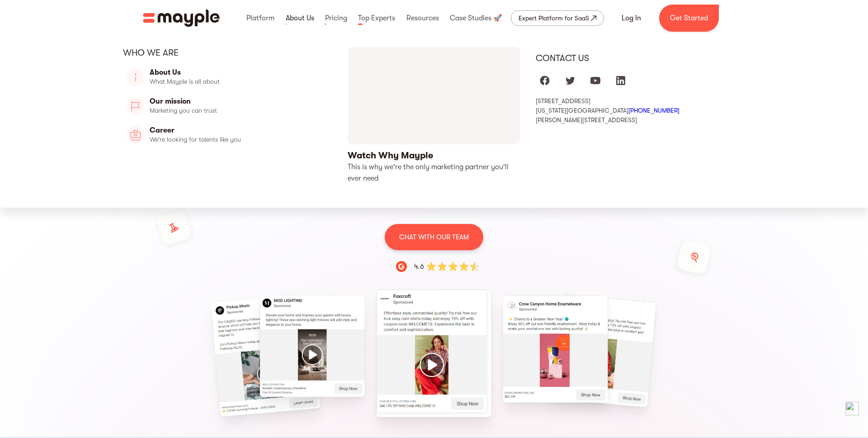  I want to click on div: 10 / 15, so click(191, 355).